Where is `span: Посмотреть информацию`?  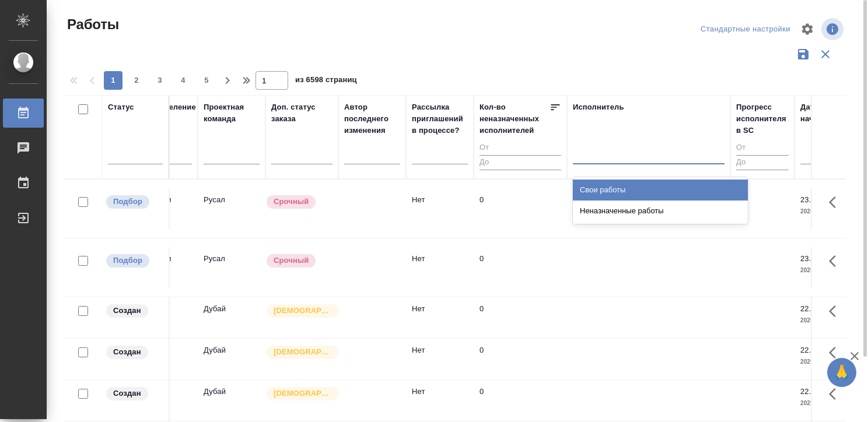
span: Посмотреть информацию is located at coordinates (833, 30).